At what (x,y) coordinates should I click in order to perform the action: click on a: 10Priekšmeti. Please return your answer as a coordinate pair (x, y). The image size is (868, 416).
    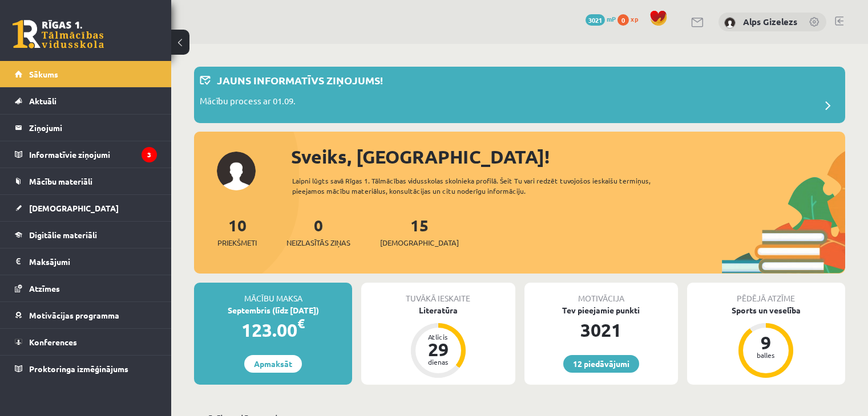
    Looking at the image, I should click on (237, 232).